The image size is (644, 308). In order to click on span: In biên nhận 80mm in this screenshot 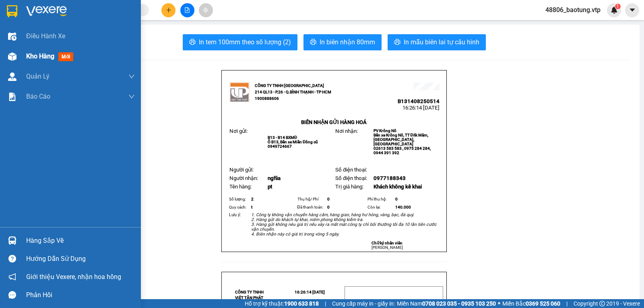, I will do `click(347, 42)`.